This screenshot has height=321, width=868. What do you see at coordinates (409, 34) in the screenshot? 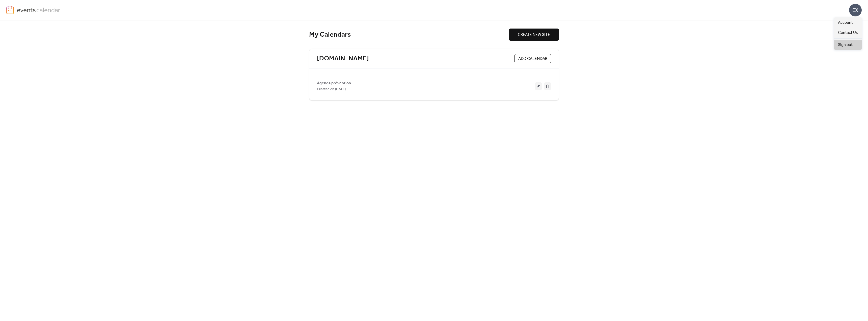
I see `div: My Calendars` at bounding box center [409, 34].